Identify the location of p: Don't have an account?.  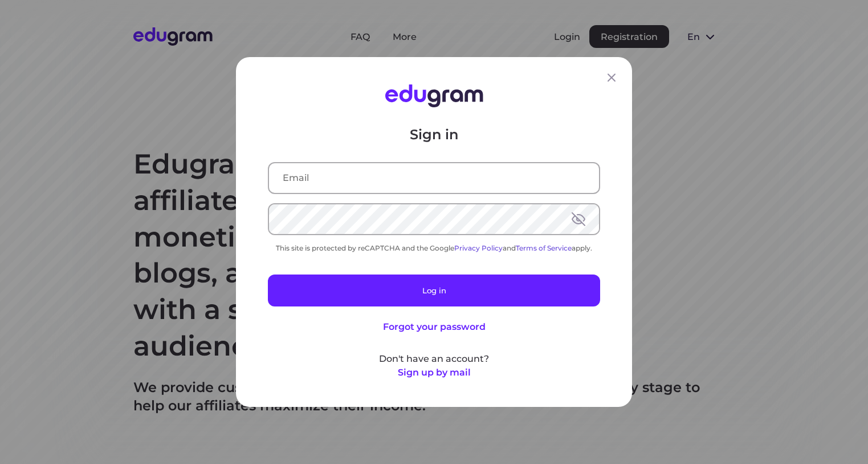
(434, 359).